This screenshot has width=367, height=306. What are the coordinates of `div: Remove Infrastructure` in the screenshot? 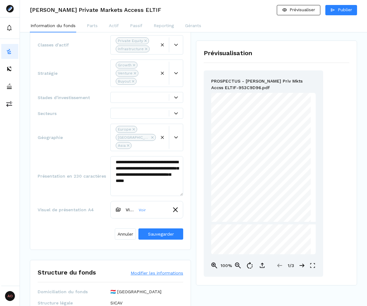 It's located at (146, 49).